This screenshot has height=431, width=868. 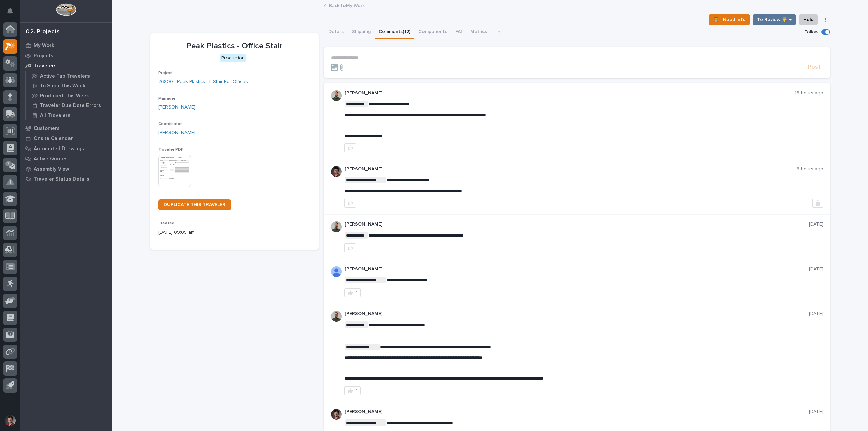 What do you see at coordinates (45, 66) in the screenshot?
I see `p: Travelers` at bounding box center [45, 66].